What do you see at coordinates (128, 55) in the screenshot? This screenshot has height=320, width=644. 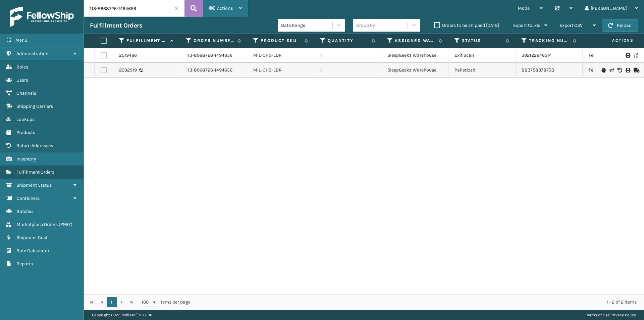 I see `a: 2019466` at bounding box center [128, 55].